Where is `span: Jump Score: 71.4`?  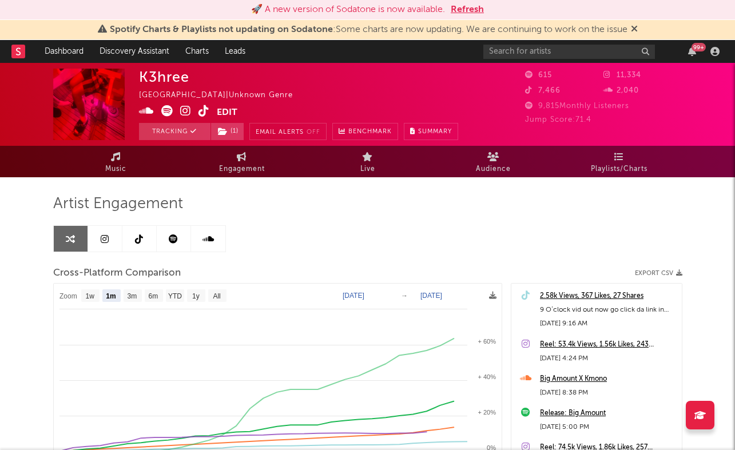 span: Jump Score: 71.4 is located at coordinates (558, 120).